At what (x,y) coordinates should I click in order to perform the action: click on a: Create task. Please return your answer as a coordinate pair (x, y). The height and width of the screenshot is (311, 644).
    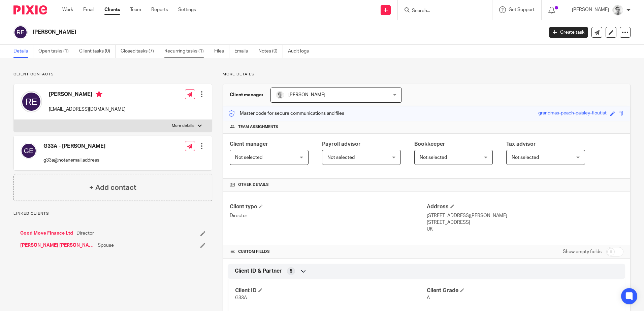
    Looking at the image, I should click on (569, 32).